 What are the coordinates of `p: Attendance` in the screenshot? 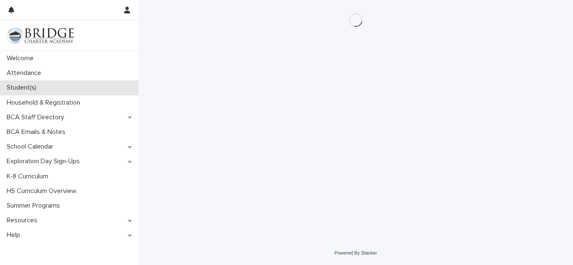 It's located at (26, 73).